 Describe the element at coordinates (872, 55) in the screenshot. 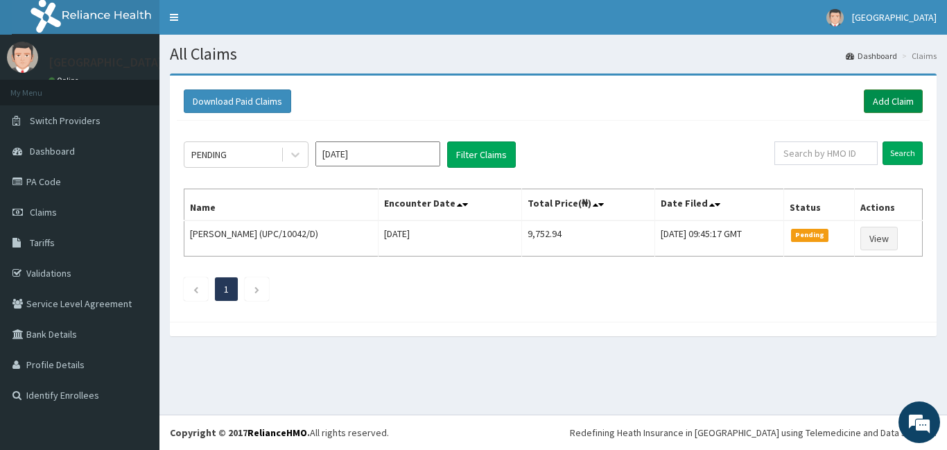

I see `a: Dashboard` at that location.